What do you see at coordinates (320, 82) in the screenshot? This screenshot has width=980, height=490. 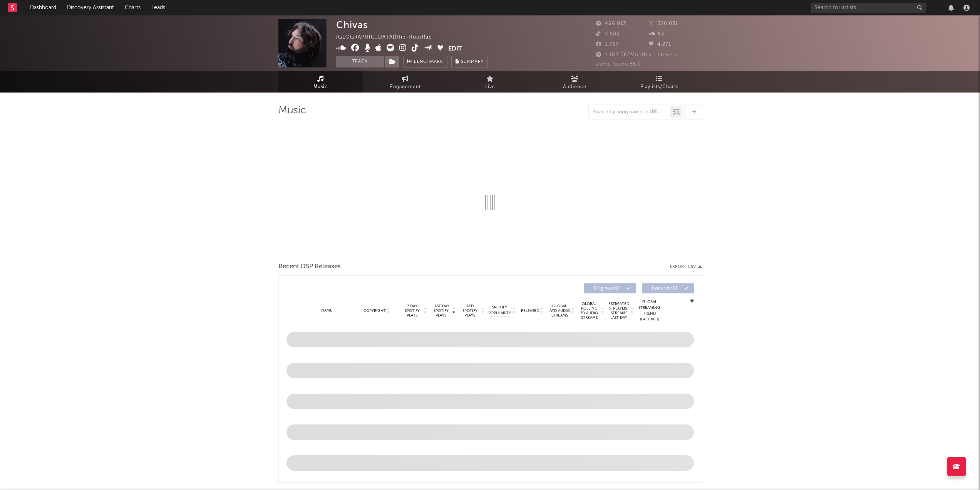 I see `a: Music` at bounding box center [320, 82].